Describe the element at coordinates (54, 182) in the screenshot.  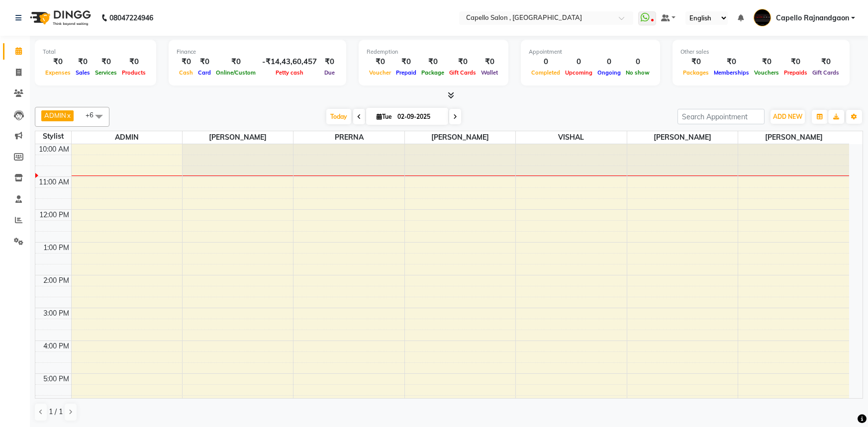
I see `div: 11:00 AM` at that location.